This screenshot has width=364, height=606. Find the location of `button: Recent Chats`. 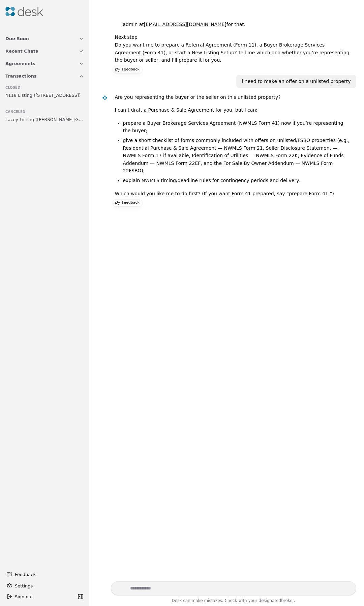

button: Recent Chats is located at coordinates (44, 51).